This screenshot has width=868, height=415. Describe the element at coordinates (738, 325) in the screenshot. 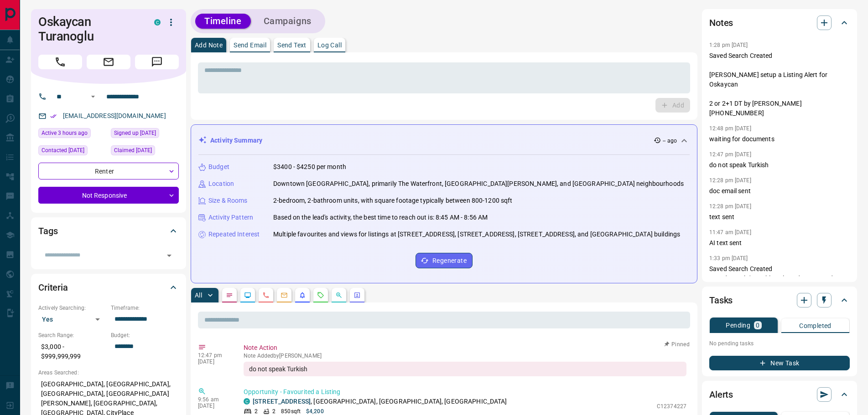

I see `p: Pending` at that location.